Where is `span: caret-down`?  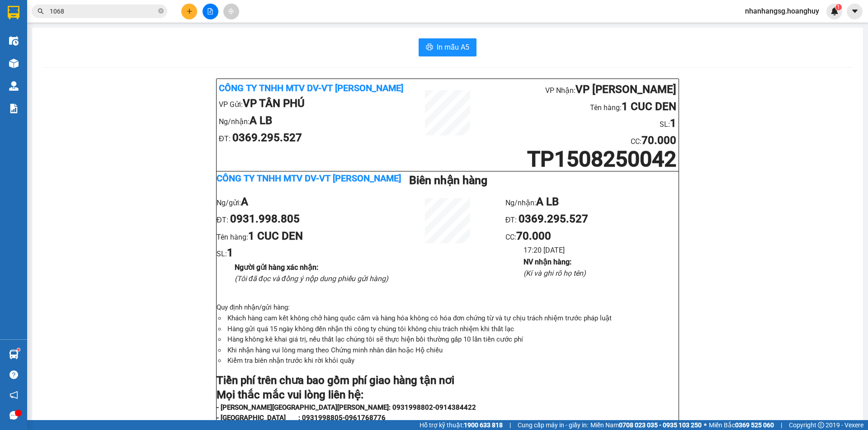 span: caret-down is located at coordinates (854, 12).